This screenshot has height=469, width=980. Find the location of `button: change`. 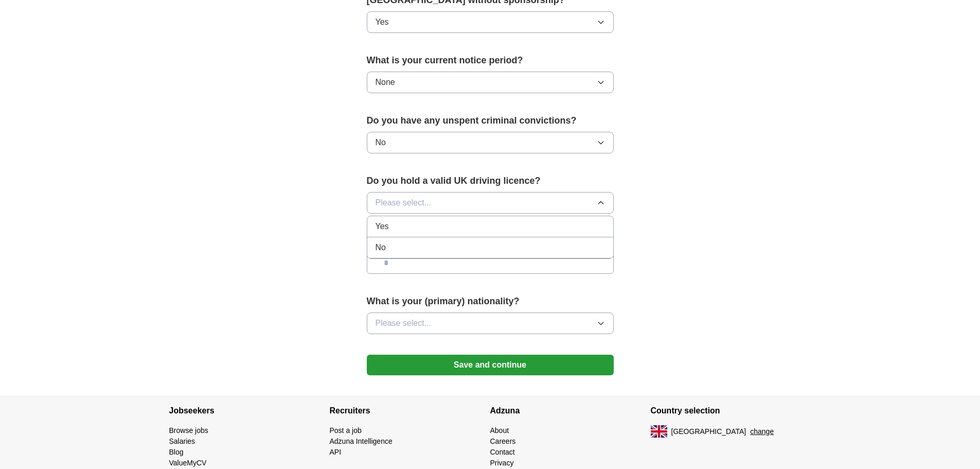

button: change is located at coordinates (762, 432).